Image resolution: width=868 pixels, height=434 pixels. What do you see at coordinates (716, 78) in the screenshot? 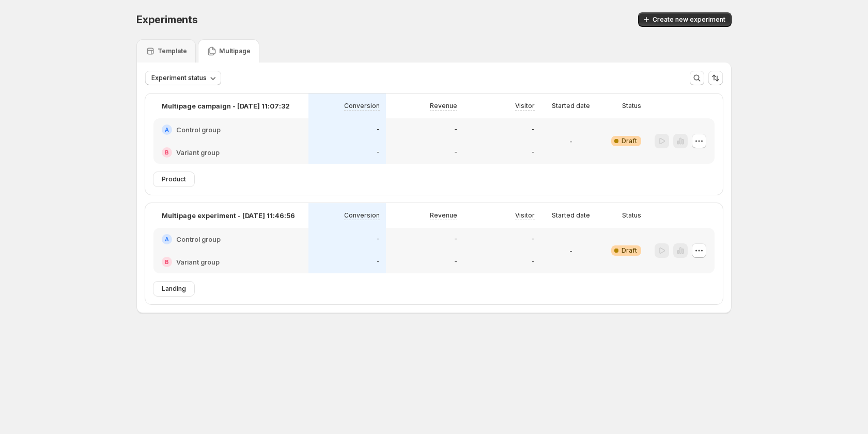
I see `button: Sort the results` at bounding box center [716, 78].